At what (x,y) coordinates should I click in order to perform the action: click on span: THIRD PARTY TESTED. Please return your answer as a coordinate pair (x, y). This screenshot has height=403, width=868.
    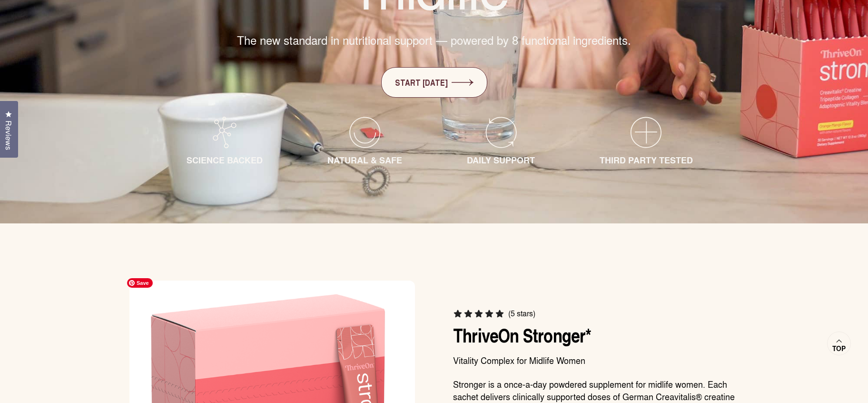
    Looking at the image, I should click on (646, 160).